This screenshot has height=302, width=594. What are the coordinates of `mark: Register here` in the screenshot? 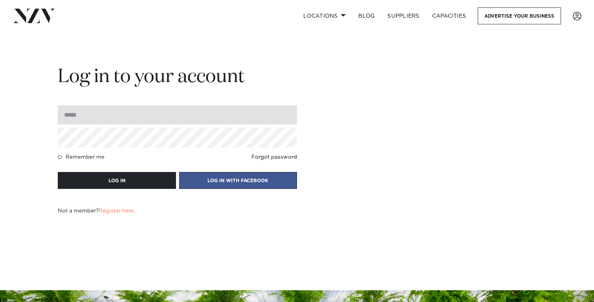 It's located at (116, 211).